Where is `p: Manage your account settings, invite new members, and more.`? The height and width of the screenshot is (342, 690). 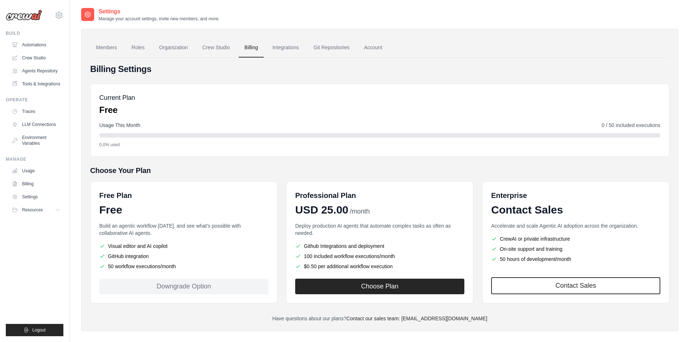 p: Manage your account settings, invite new members, and more. is located at coordinates (159, 19).